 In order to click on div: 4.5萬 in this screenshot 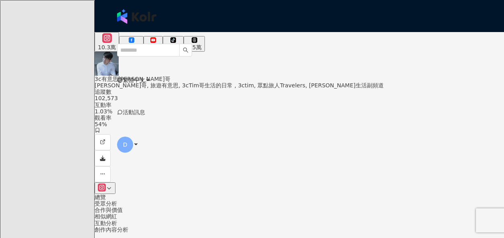, I will do `click(194, 47)`.